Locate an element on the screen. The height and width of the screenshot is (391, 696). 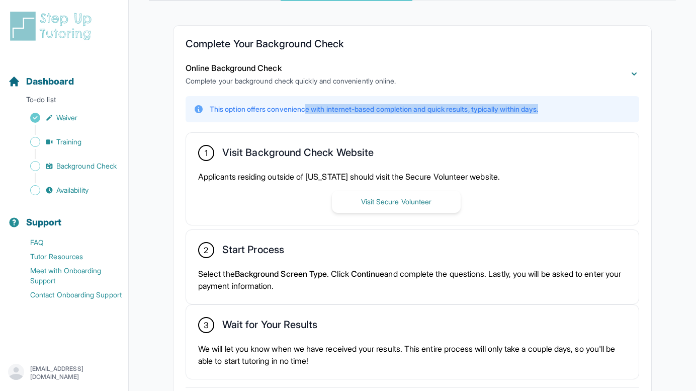
span: Support is located at coordinates (44, 222).